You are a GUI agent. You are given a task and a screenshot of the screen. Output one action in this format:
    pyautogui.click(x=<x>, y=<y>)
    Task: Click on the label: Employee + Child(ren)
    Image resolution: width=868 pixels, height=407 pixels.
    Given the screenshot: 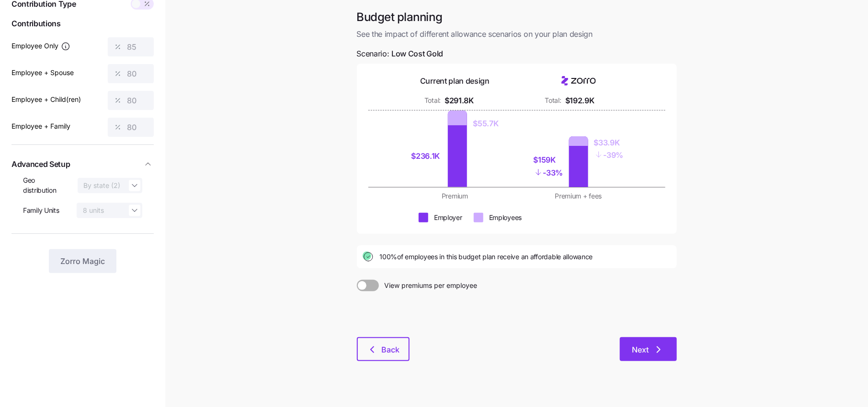 What is the action you would take?
    pyautogui.click(x=46, y=99)
    